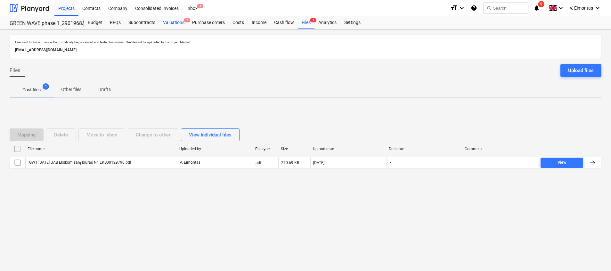  I want to click on button: Search, so click(506, 8).